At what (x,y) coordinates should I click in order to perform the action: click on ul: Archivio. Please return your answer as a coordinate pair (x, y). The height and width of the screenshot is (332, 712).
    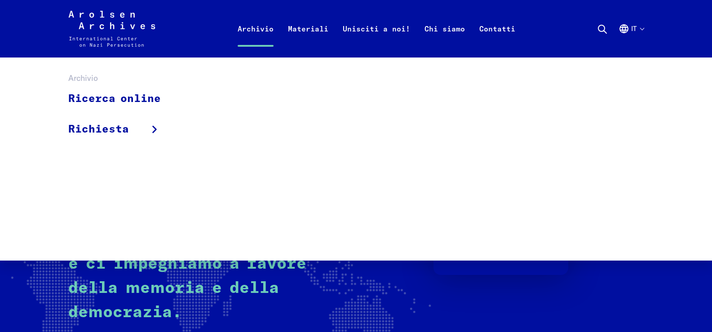
    Looking at the image, I should click on (120, 114).